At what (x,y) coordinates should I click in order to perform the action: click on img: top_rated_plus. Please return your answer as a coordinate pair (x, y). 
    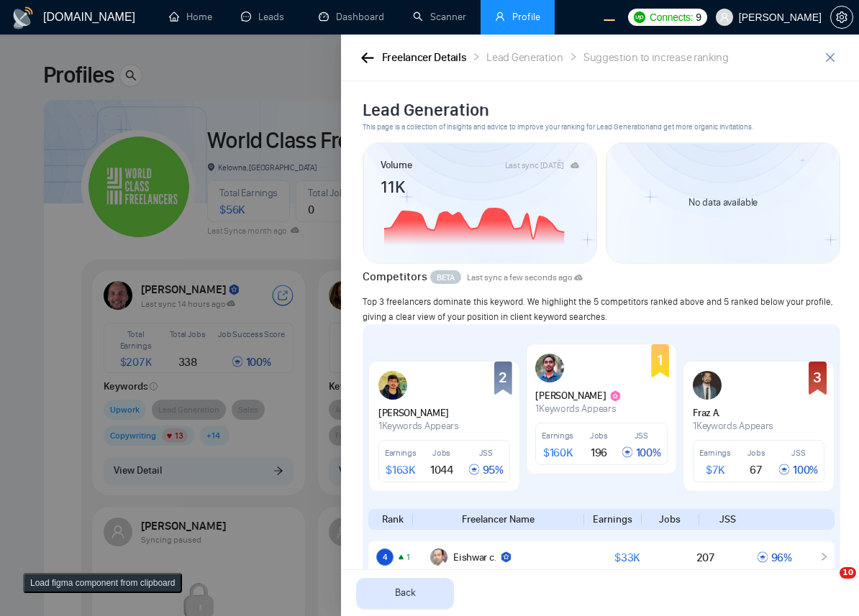
    Looking at the image, I should click on (615, 396).